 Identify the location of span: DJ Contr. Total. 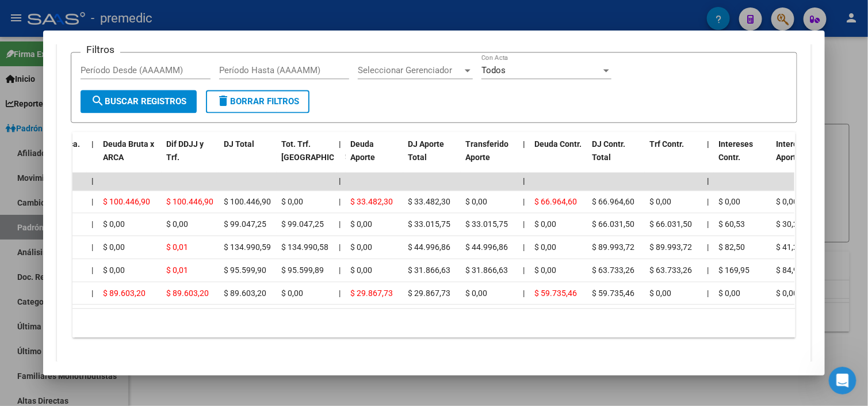
(608, 150).